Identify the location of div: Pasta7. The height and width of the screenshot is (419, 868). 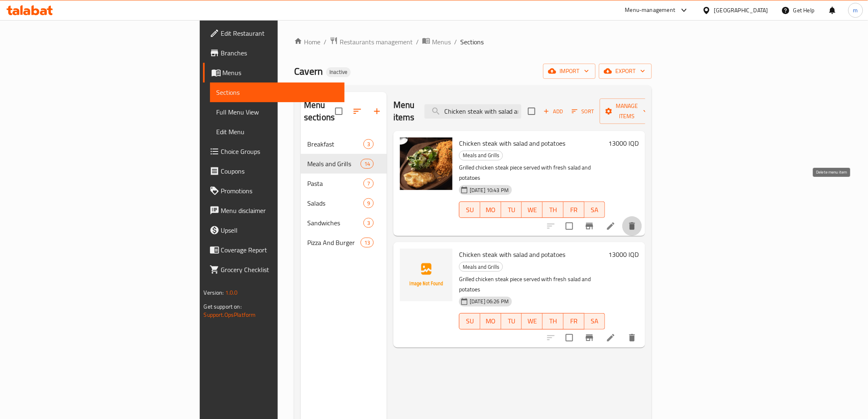
(344, 183).